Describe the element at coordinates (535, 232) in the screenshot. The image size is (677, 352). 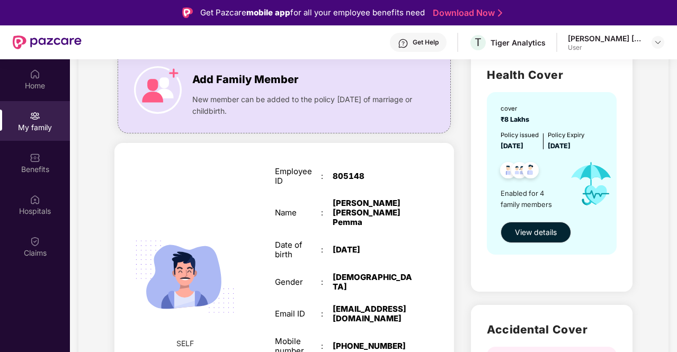
I see `button: View details` at that location.